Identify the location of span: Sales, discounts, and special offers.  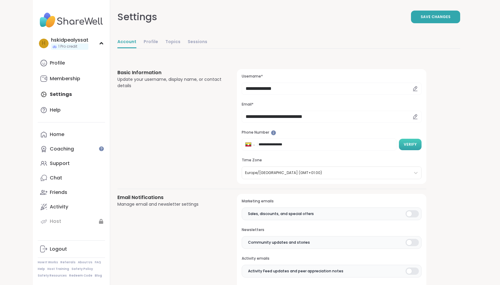
(281, 214).